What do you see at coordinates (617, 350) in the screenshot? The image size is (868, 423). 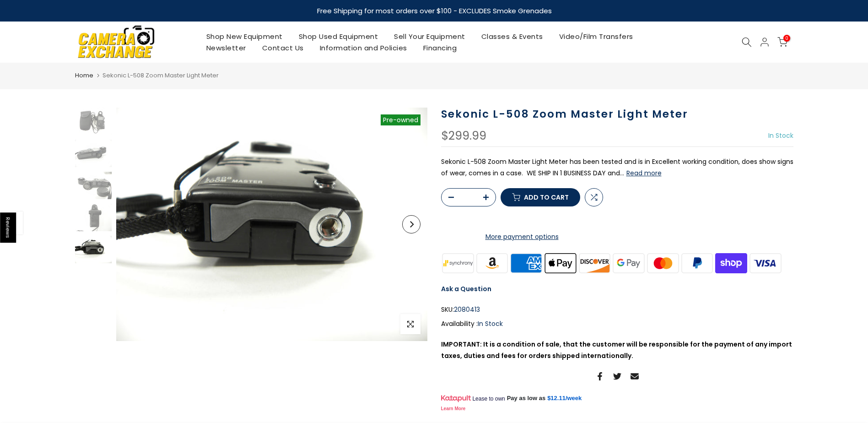 I see `strong: IMPORTANT: It is a condition of sale, that the customer will be responsible for the payment of an...` at bounding box center [617, 350].